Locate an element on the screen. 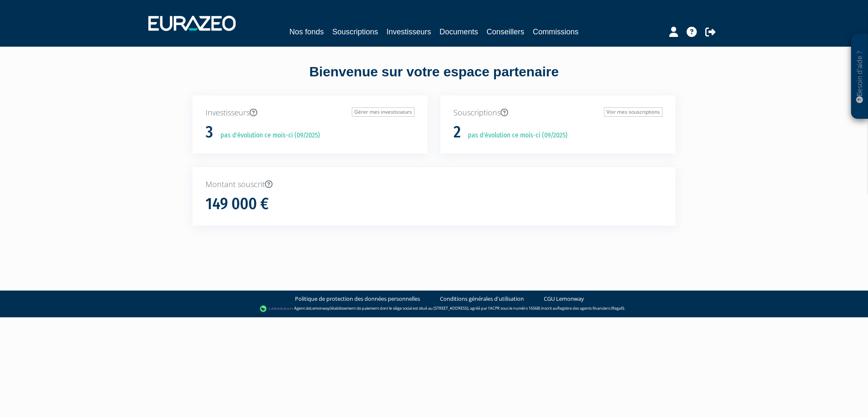 The width and height of the screenshot is (868, 417). a: Nos fonds is located at coordinates (307, 32).